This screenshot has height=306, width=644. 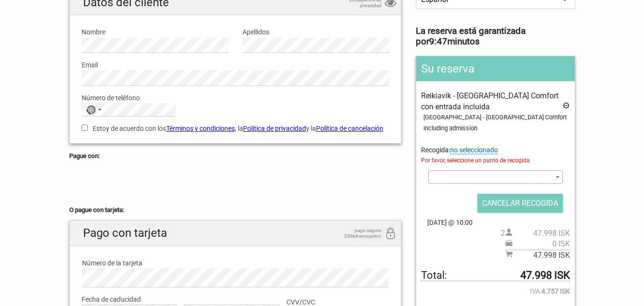 I want to click on span: Por favor, seleccione un punto de recogida, so click(x=495, y=160).